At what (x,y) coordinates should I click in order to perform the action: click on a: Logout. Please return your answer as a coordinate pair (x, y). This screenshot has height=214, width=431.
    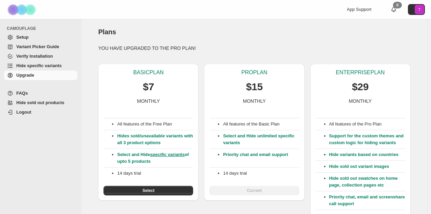
    Looking at the image, I should click on (41, 112).